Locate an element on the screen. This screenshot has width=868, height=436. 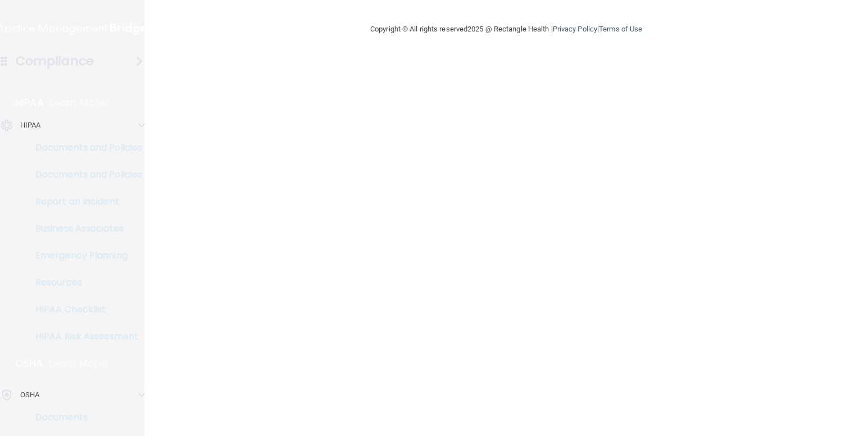
p: HIPAA Risk Assessment is located at coordinates (84, 336).